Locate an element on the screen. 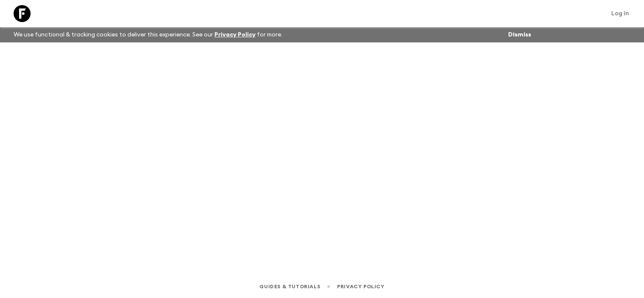 The width and height of the screenshot is (644, 298). button: Dismiss is located at coordinates (520, 35).